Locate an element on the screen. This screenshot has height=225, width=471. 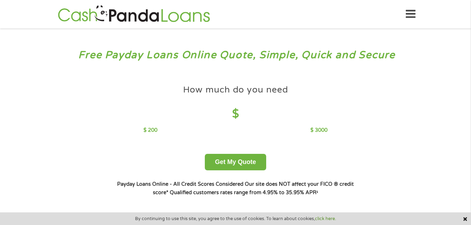
a: click here. is located at coordinates (325, 219).